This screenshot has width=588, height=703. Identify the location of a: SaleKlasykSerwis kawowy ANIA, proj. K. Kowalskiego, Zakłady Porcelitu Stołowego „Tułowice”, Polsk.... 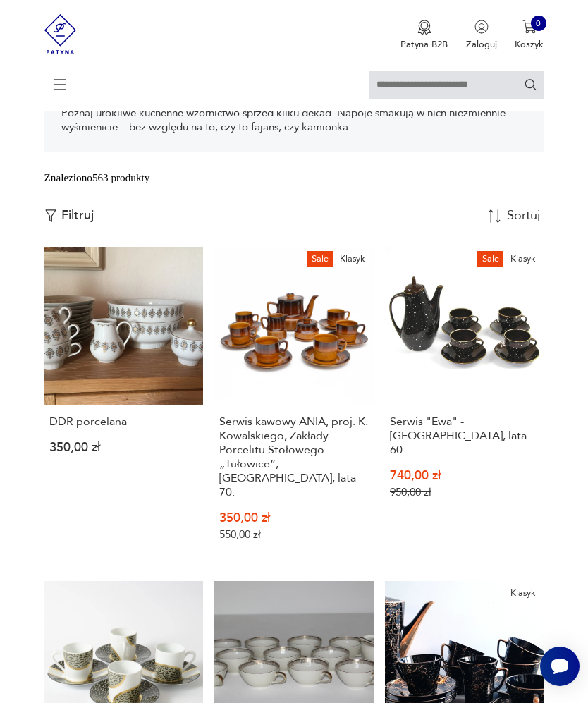
(294, 404).